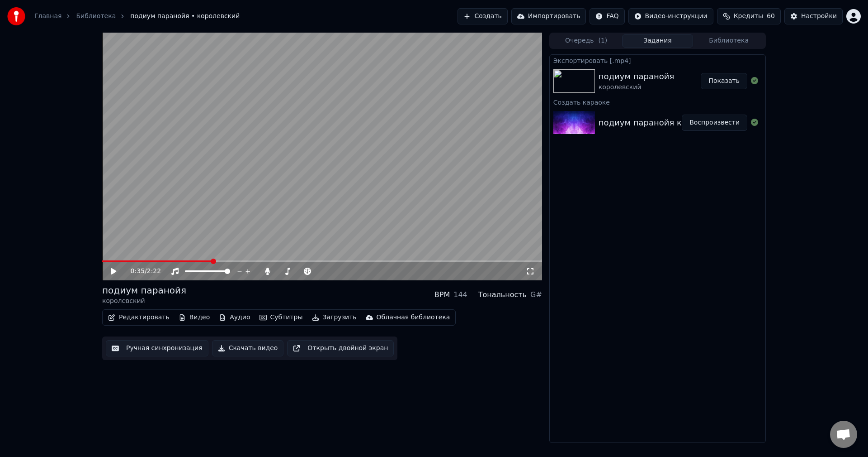  I want to click on nav: breadcrumb, so click(137, 16).